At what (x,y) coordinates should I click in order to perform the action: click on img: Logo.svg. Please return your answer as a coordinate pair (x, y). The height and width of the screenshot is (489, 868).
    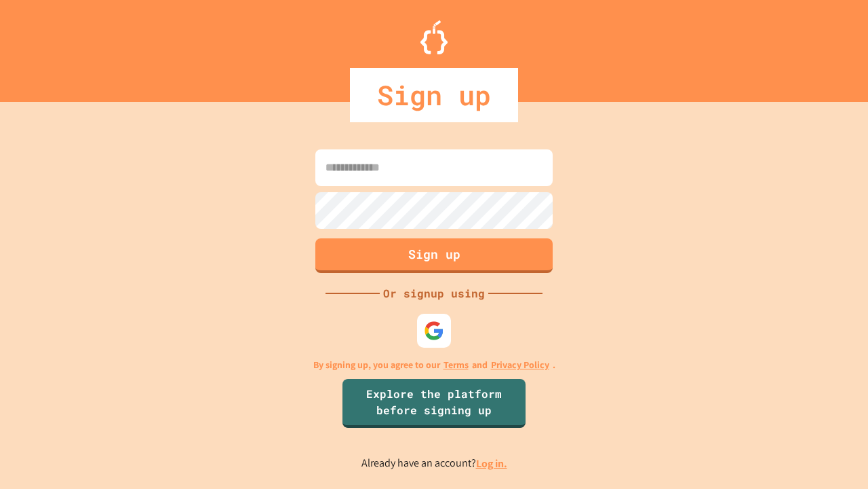
    Looking at the image, I should click on (434, 37).